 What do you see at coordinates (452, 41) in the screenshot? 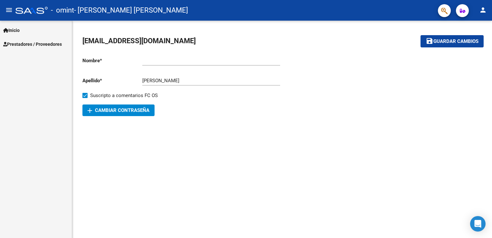
I see `button: Guardar cambios` at bounding box center [452, 41].